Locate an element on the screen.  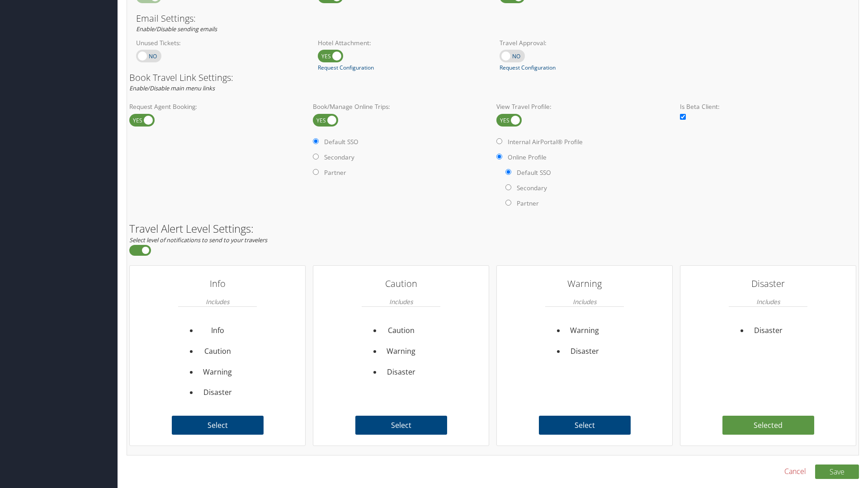
h3: Caution is located at coordinates (401, 284).